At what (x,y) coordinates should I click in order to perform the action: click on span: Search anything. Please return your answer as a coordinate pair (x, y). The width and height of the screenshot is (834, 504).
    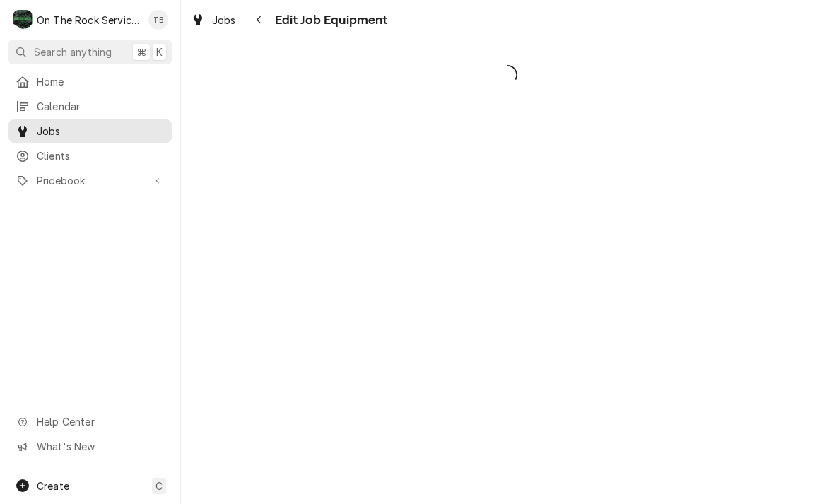
    Looking at the image, I should click on (73, 52).